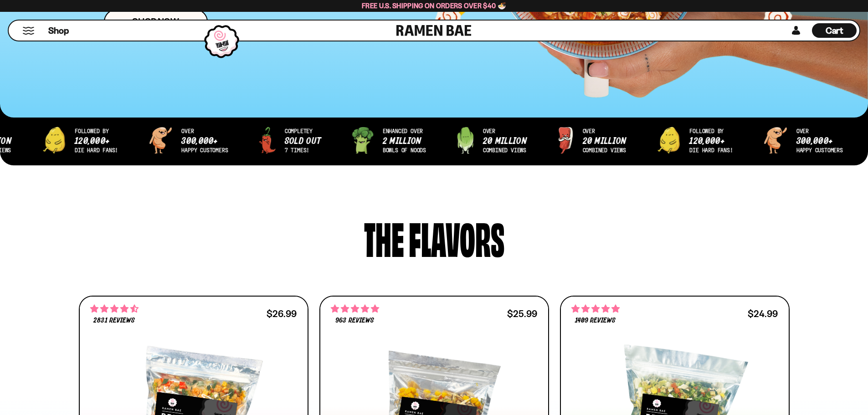 The height and width of the screenshot is (415, 868). Describe the element at coordinates (595, 321) in the screenshot. I see `span: 1409 reviews` at that location.